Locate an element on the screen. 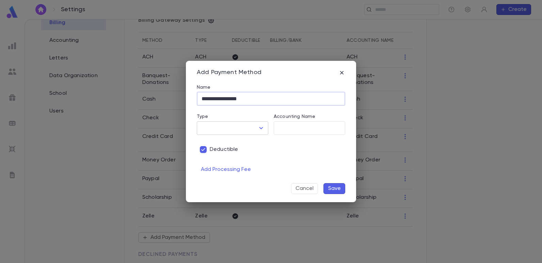  button: Save is located at coordinates (334, 189).